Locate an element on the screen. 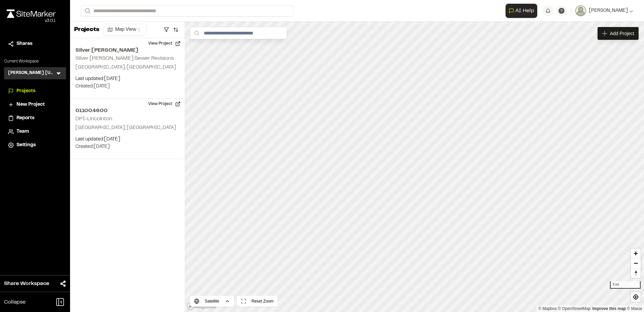 This screenshot has width=644, height=312. span: Projects is located at coordinates (26, 91).